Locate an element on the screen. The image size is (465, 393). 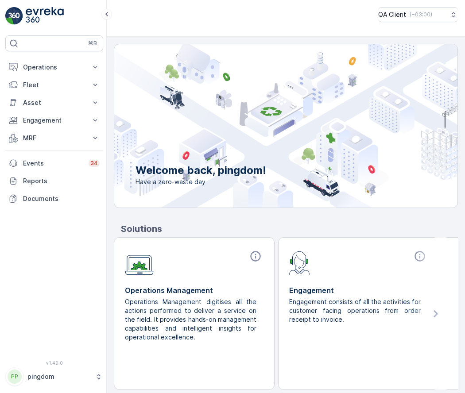
a: Reports is located at coordinates (54, 181).